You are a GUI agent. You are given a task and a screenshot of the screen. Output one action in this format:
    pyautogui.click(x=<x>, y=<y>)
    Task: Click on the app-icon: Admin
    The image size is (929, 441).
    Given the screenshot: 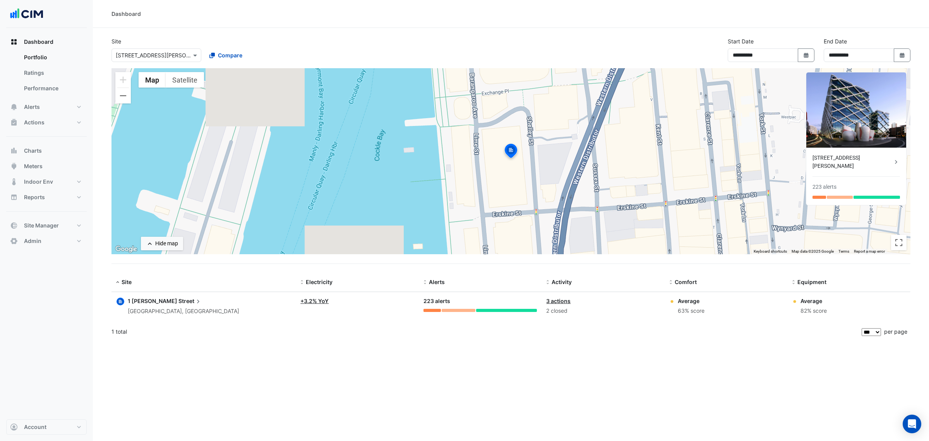 What is the action you would take?
    pyautogui.click(x=14, y=241)
    